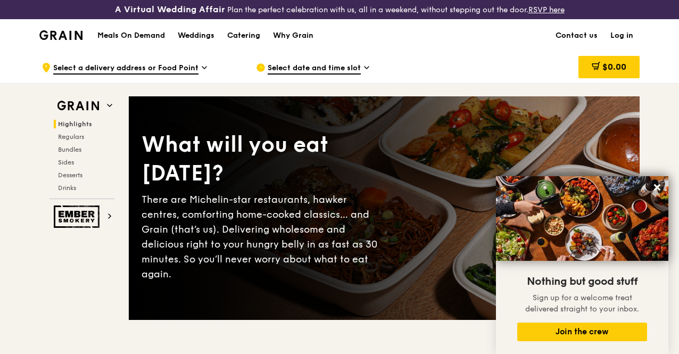  Describe the element at coordinates (75, 124) in the screenshot. I see `span: Highlights` at that location.